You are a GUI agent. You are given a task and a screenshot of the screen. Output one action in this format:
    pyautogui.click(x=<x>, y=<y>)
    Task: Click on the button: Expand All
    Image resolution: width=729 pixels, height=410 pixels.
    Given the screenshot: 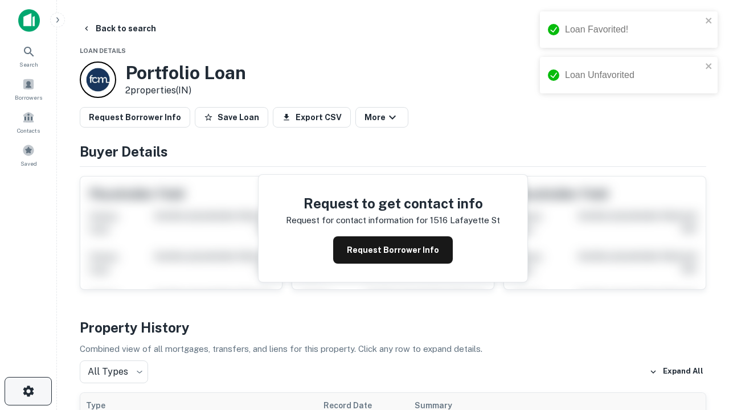 What is the action you would take?
    pyautogui.click(x=676, y=372)
    